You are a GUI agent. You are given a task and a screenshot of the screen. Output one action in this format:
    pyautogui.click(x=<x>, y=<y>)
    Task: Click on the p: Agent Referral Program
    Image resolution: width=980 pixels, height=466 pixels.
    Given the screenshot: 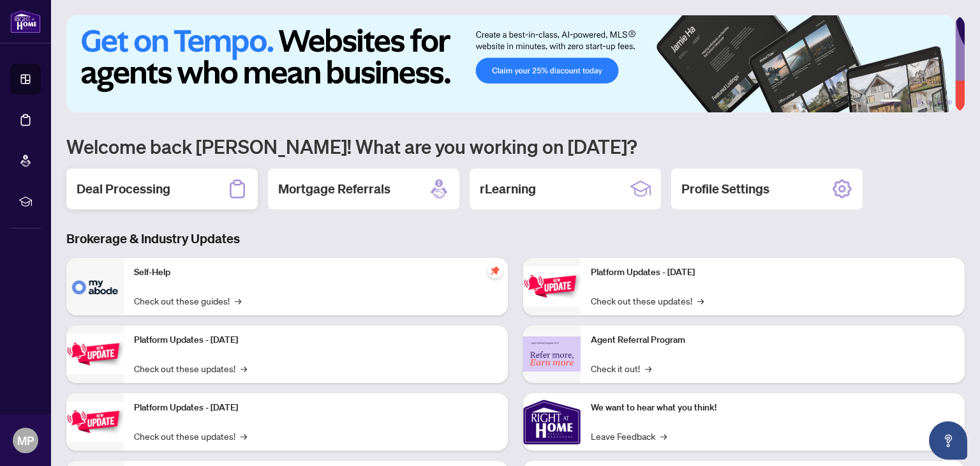 What is the action you would take?
    pyautogui.click(x=773, y=340)
    